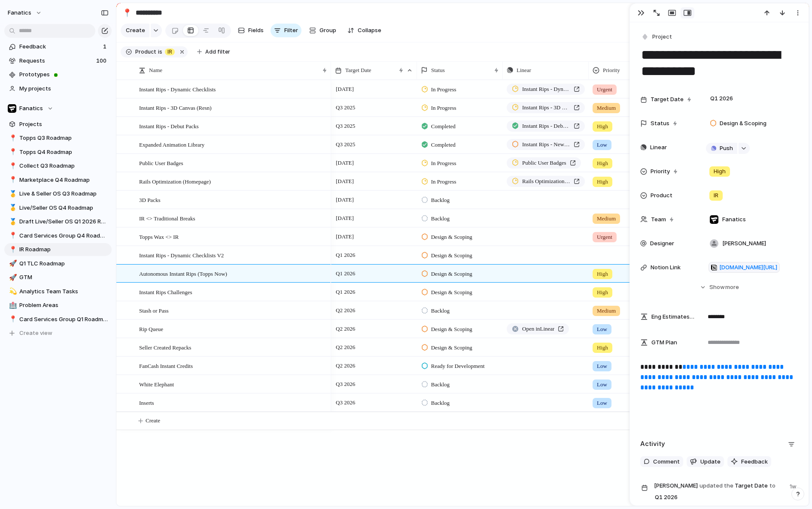  What do you see at coordinates (64, 166) in the screenshot?
I see `span: Collect Q3 Roadmap` at bounding box center [64, 166].